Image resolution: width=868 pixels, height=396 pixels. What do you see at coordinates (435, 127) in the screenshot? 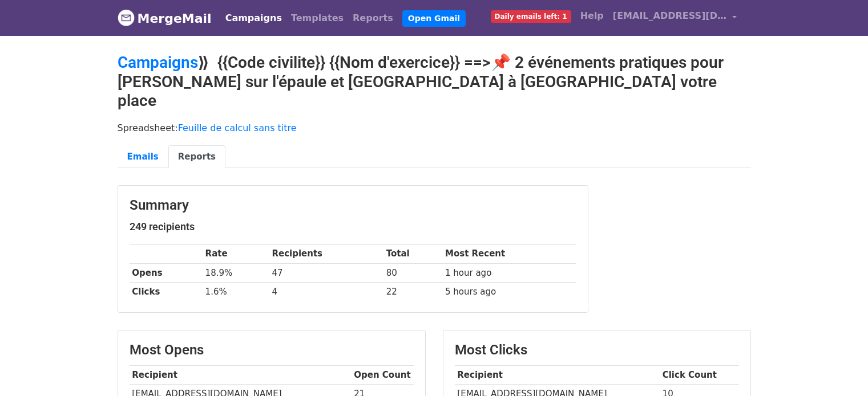
I see `p: Spreadsheet:` at bounding box center [435, 127].